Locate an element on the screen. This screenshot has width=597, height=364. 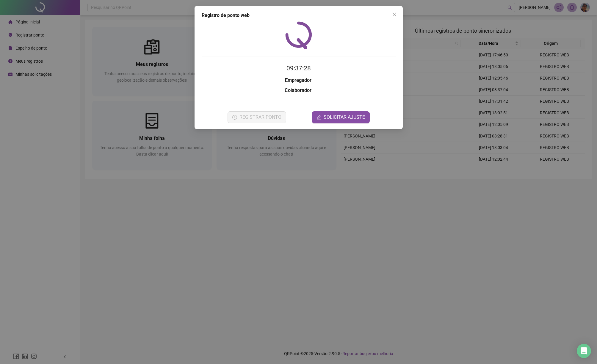
button: Close is located at coordinates (394, 14).